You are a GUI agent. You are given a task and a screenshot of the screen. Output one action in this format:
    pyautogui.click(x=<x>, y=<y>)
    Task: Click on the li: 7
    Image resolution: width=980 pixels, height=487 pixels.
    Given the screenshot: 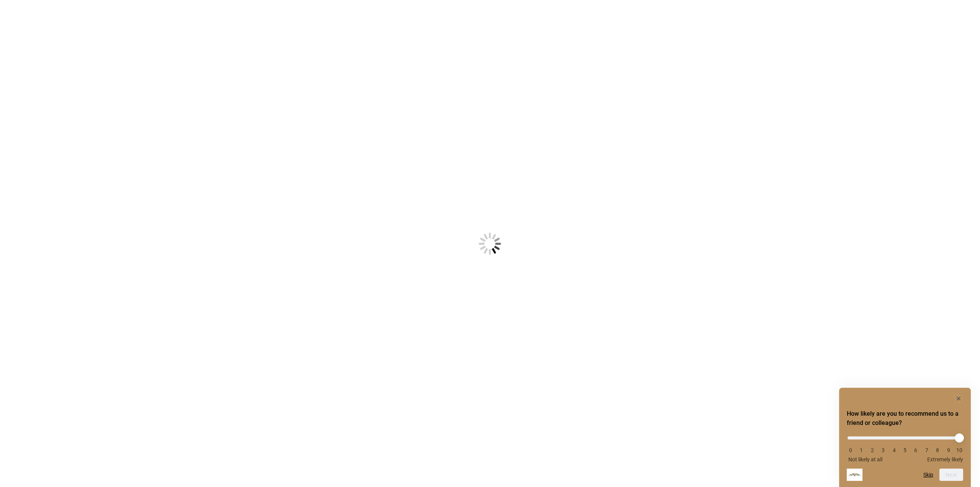 What is the action you would take?
    pyautogui.click(x=927, y=450)
    